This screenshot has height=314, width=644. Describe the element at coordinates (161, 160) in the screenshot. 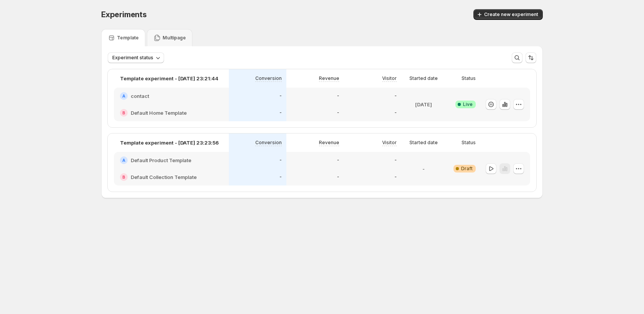

I see `h2: Default Product Template` at that location.